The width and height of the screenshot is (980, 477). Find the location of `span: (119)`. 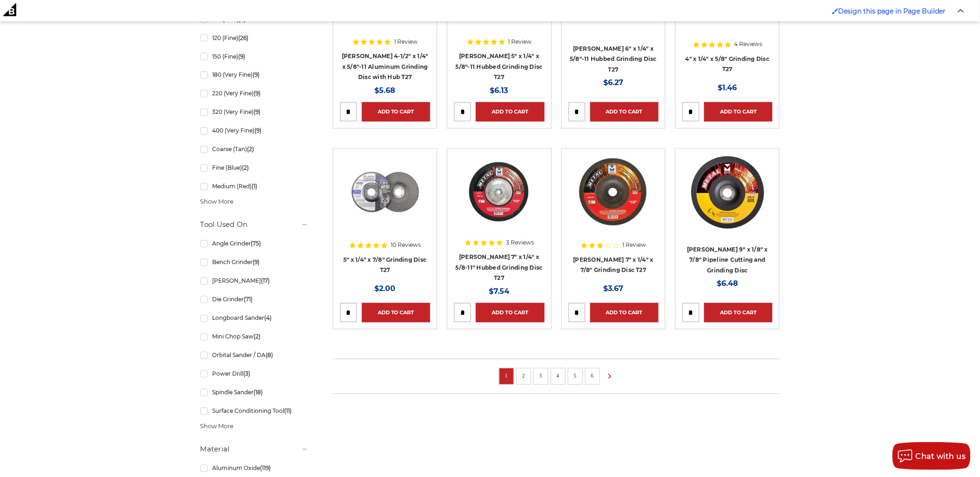

span: (119) is located at coordinates (265, 469).